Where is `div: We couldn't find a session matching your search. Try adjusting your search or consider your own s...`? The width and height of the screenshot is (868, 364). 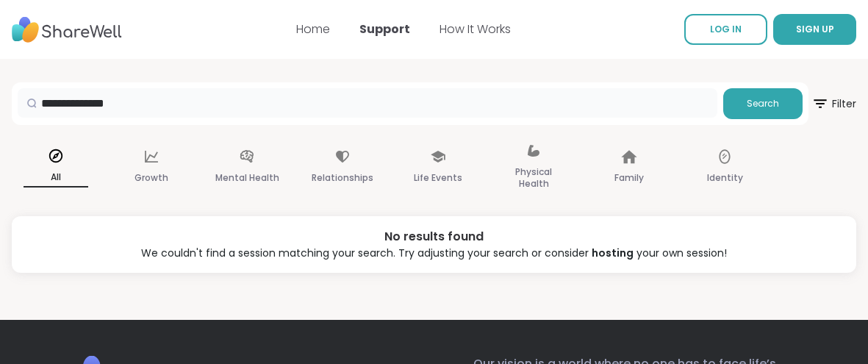 div: We couldn't find a session matching your search. Try adjusting your search or consider your own s... is located at coordinates (434, 253).